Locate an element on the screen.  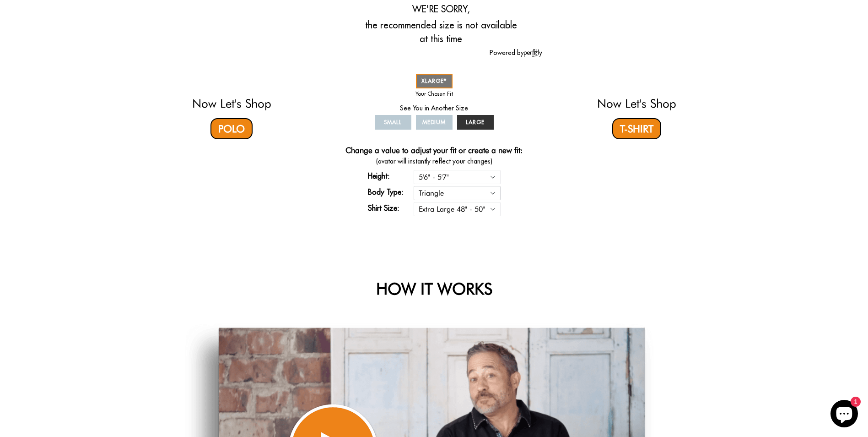
a: XLARGE is located at coordinates (434, 81).